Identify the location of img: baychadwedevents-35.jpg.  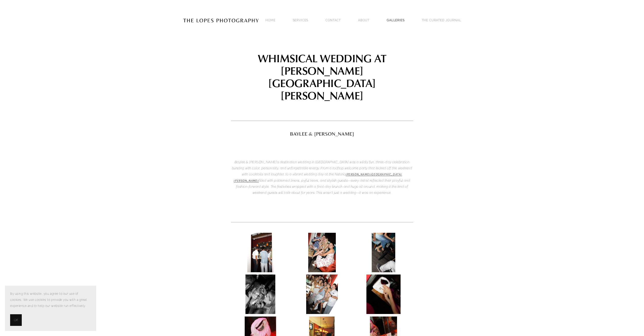
(260, 294).